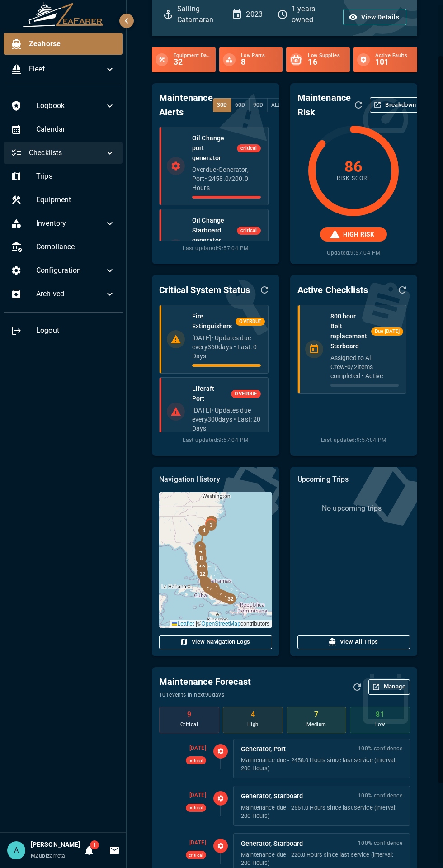 The height and width of the screenshot is (868, 443). I want to click on span: Fleet, so click(67, 69).